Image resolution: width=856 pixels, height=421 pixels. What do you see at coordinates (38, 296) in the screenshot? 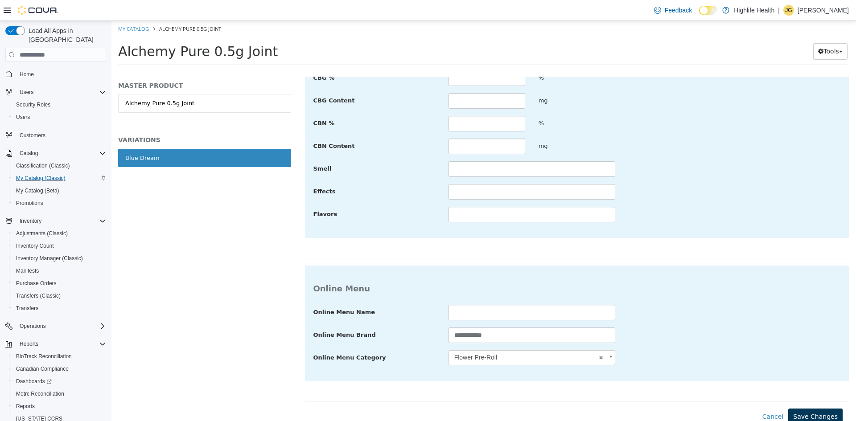
I see `a: Transfers (Classic)` at bounding box center [38, 296].